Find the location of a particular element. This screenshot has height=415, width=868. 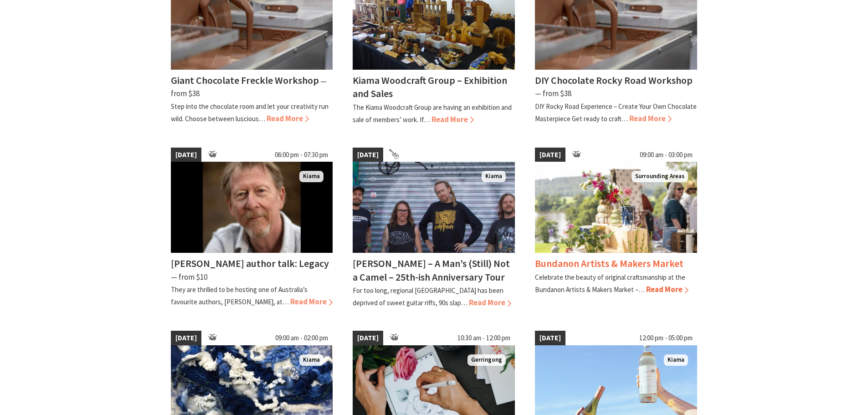

span: Gerringong is located at coordinates (487, 360).